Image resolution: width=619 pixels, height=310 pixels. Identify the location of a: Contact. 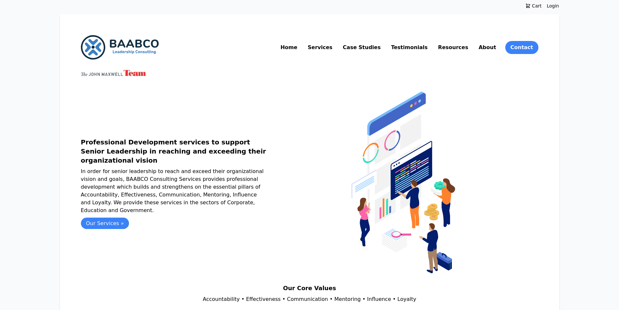
(522, 47).